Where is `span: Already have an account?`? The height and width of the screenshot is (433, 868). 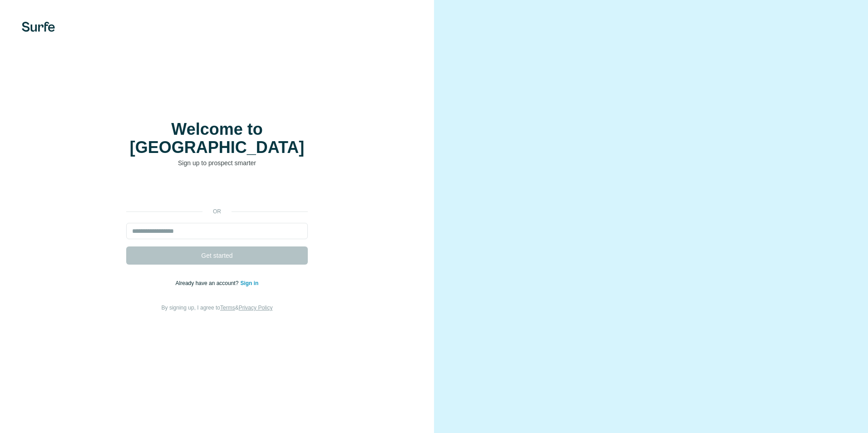
span: Already have an account? is located at coordinates (208, 284).